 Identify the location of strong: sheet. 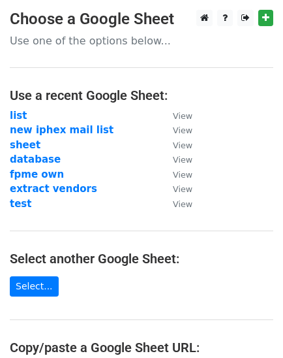
(25, 145).